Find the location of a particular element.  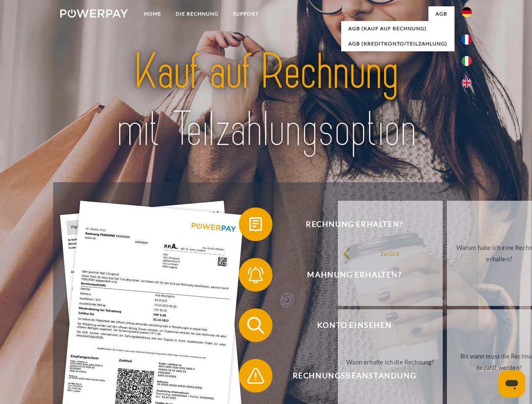

button: Konto einsehen is located at coordinates (348, 325).